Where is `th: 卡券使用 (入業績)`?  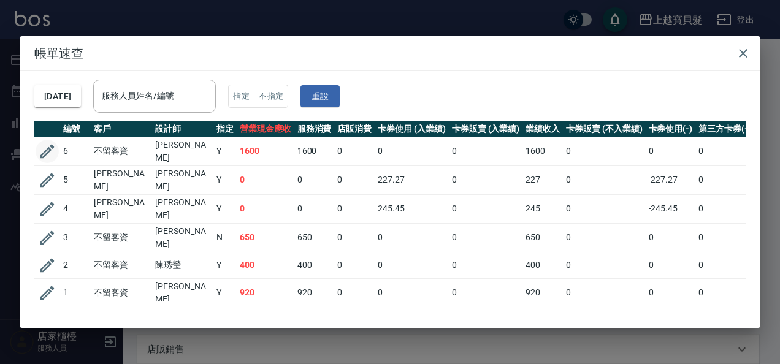 th: 卡券使用 (入業績) is located at coordinates (412, 129).